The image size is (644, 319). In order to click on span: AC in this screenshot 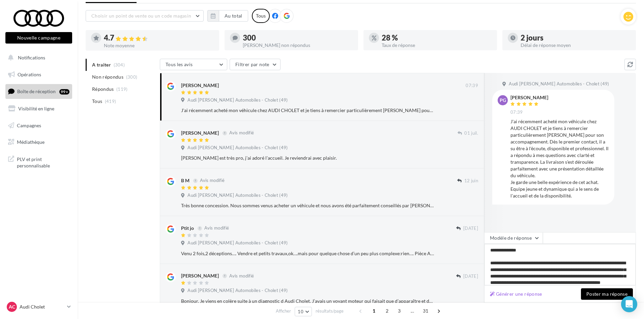, I will do `click(12, 307)`.